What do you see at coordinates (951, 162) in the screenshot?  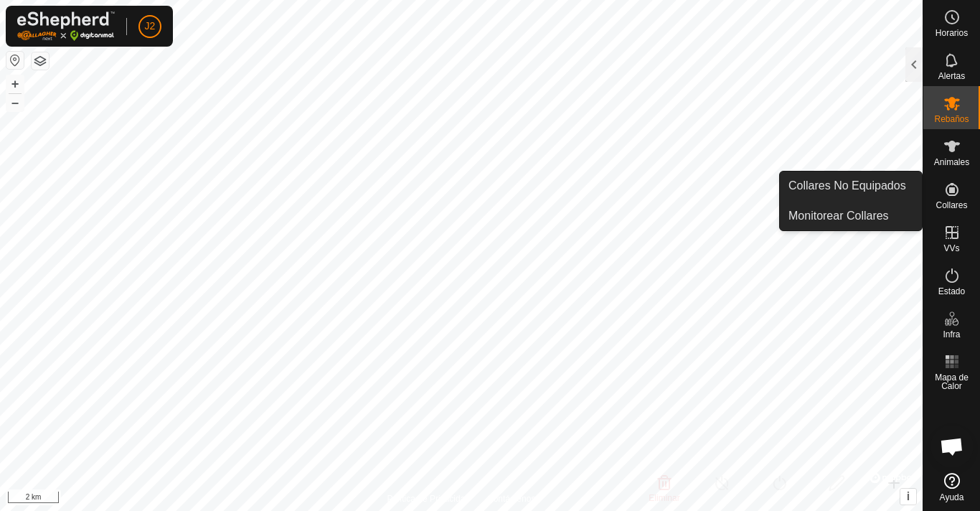 I see `span: Animales` at bounding box center [951, 162].